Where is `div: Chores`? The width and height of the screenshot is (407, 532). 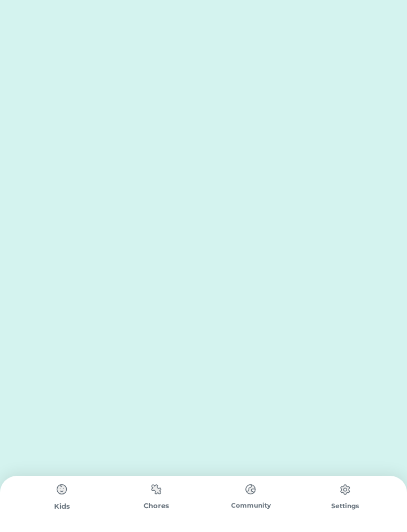 div: Chores is located at coordinates (157, 506).